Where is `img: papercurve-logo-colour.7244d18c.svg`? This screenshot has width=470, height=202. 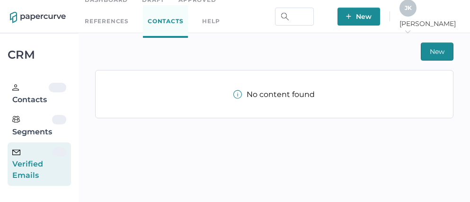
img: papercurve-logo-colour.7244d18c.svg is located at coordinates (38, 18).